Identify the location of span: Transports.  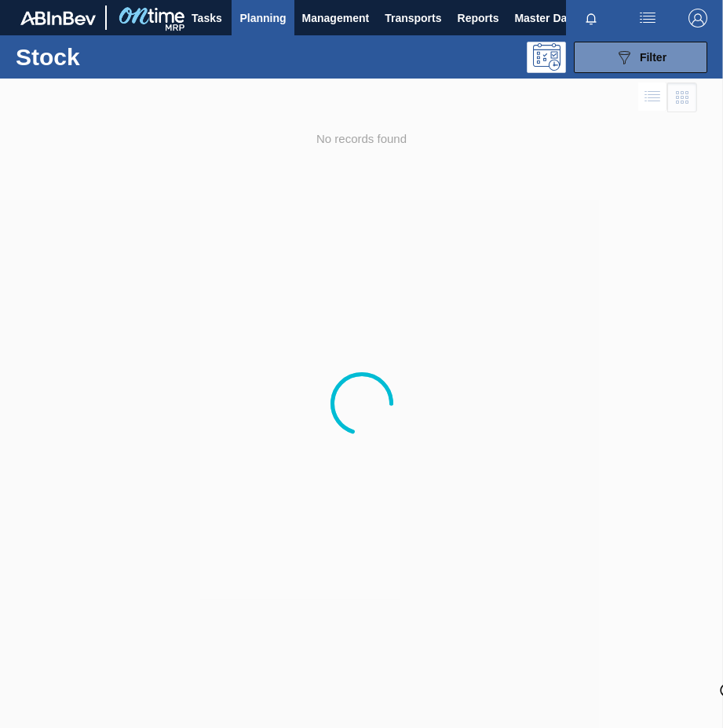
(413, 18).